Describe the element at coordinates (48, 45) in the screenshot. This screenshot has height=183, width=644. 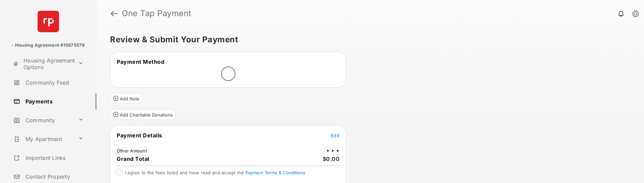
I see `p: - Housing Agreement #15675579` at that location.